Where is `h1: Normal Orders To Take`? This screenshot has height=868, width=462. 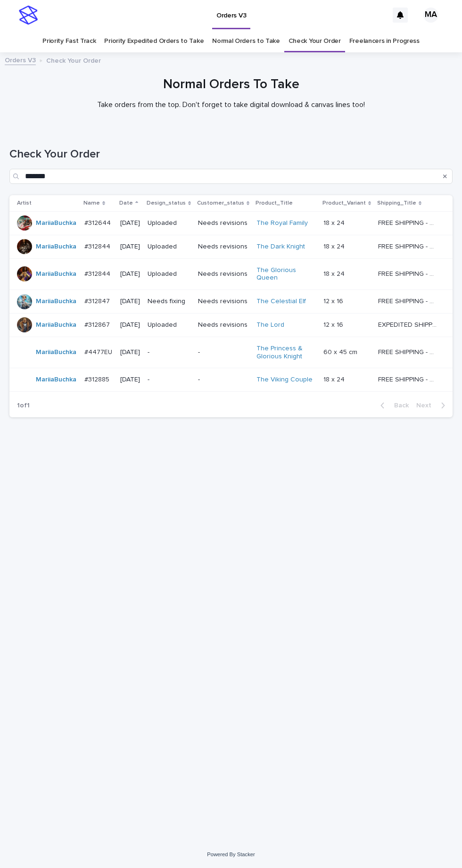 h1: Normal Orders To Take is located at coordinates (231, 85).